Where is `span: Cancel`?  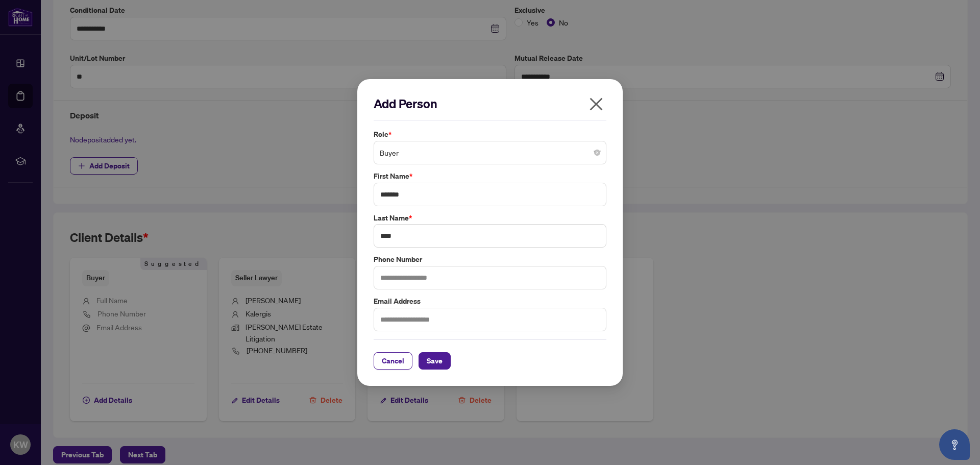 span: Cancel is located at coordinates (393, 360).